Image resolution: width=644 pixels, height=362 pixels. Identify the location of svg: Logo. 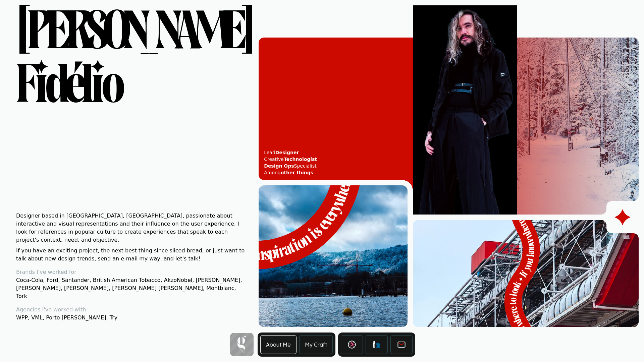
(623, 217).